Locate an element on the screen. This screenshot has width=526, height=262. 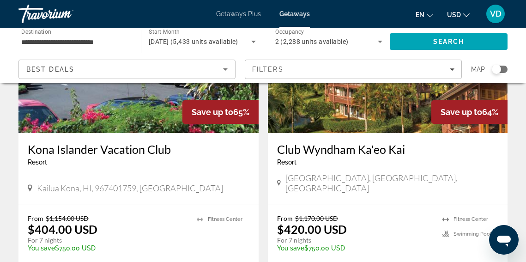
span: $1,154.00 USD is located at coordinates (67, 218).